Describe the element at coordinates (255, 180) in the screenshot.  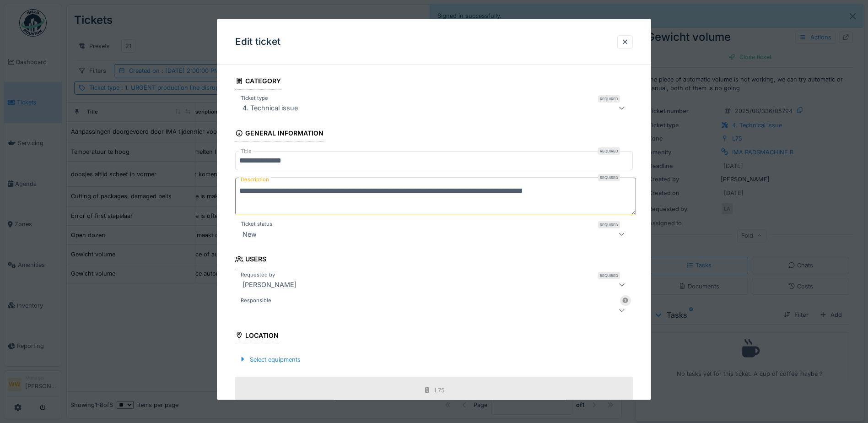
I see `label: Description` at that location.